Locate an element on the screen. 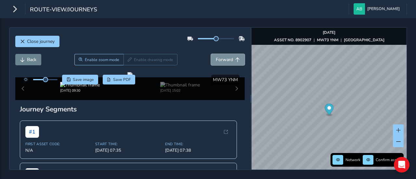  button: Save is located at coordinates (80, 80).